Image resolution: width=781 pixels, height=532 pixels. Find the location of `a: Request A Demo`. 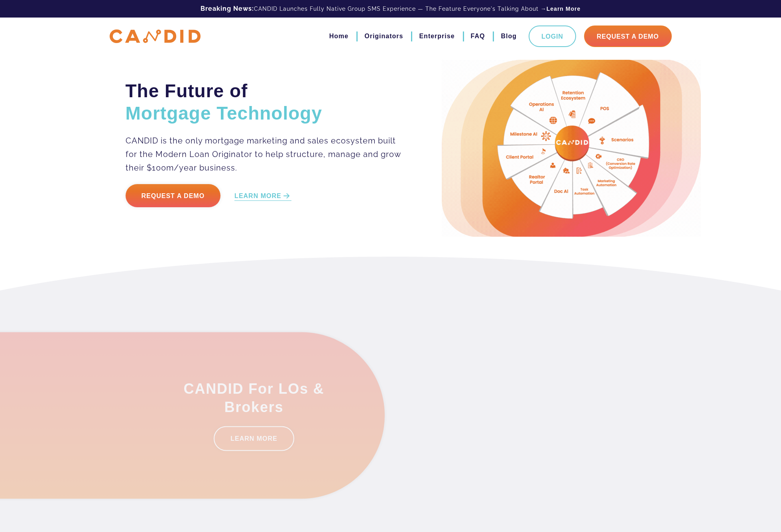

a: Request A Demo is located at coordinates (628, 36).